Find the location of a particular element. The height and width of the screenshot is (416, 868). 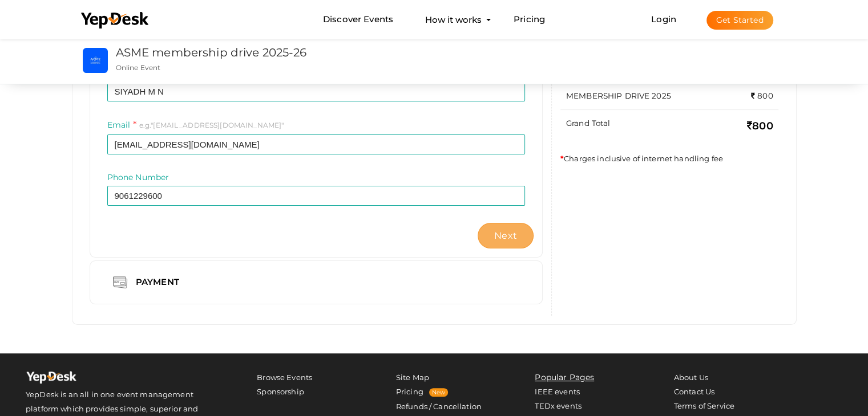

a: Site Map is located at coordinates (413, 377).